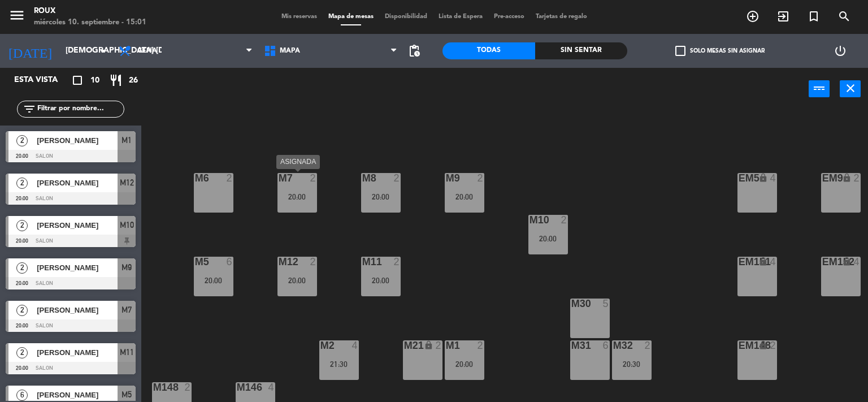  Describe the element at coordinates (460, 16) in the screenshot. I see `span: Lista de Espera` at that location.